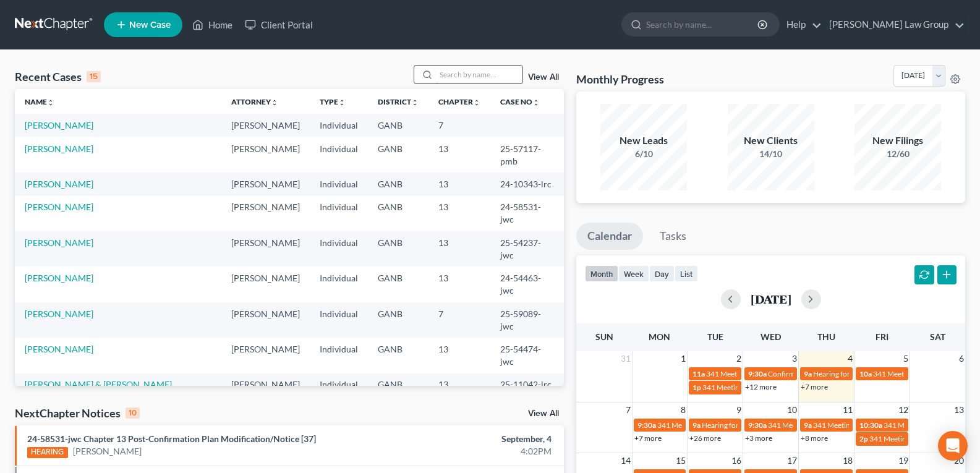  What do you see at coordinates (279, 25) in the screenshot?
I see `a: Client Portal` at bounding box center [279, 25].